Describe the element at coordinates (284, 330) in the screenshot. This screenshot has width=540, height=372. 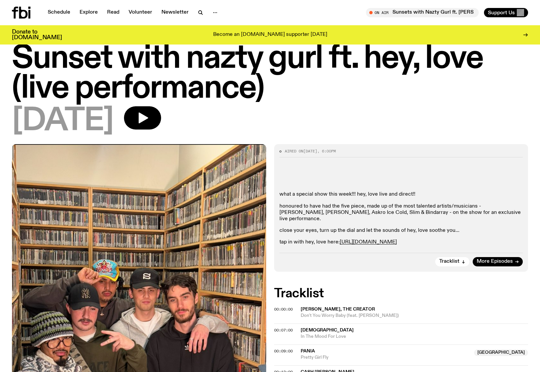
I see `span: 00:07:00` at that location.